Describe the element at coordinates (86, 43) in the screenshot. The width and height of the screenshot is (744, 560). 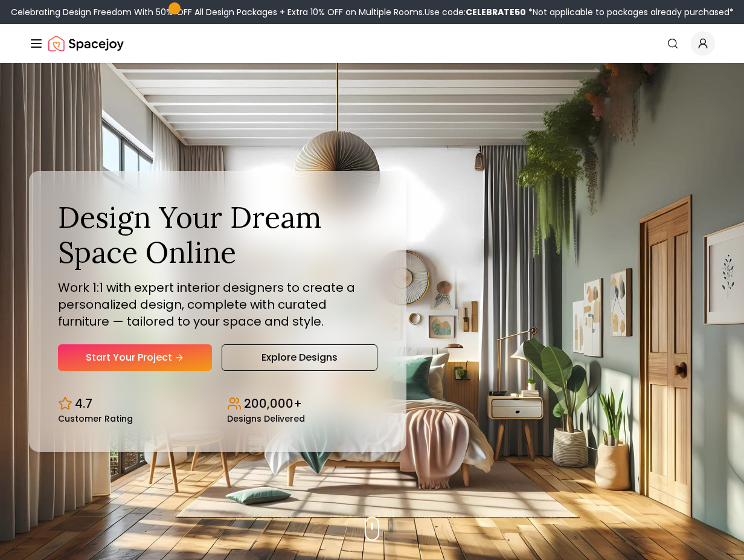
I see `img: Spacejoy Logo` at that location.